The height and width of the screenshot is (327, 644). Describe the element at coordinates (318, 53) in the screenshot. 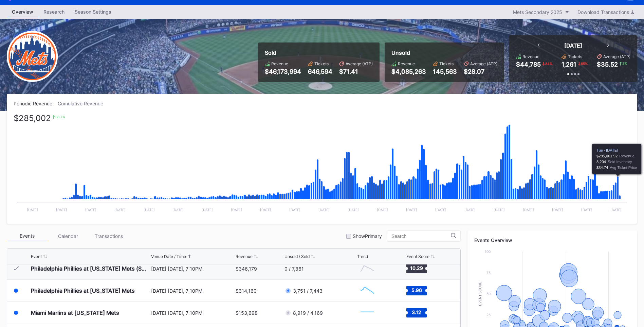

I see `div: Sold` at that location.